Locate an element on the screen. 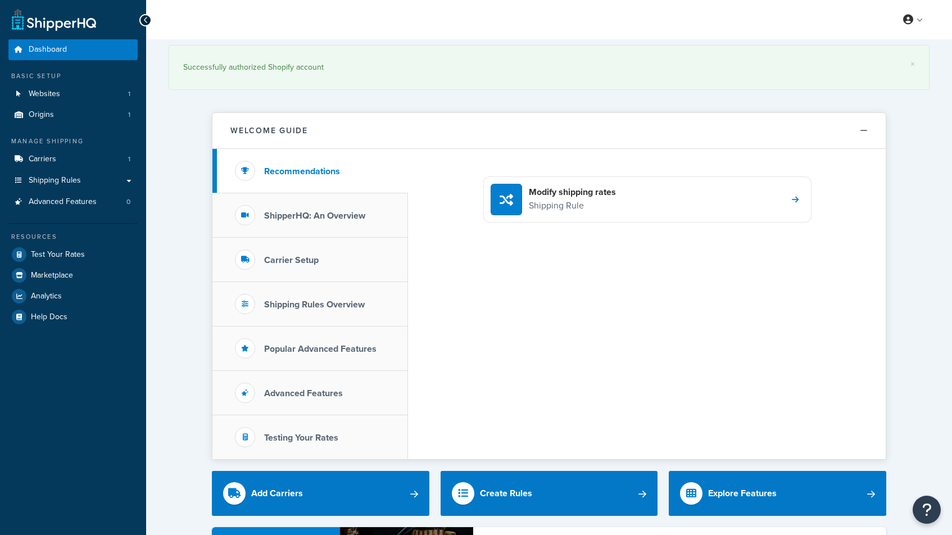 This screenshot has height=535, width=952. li: Help Docs is located at coordinates (73, 317).